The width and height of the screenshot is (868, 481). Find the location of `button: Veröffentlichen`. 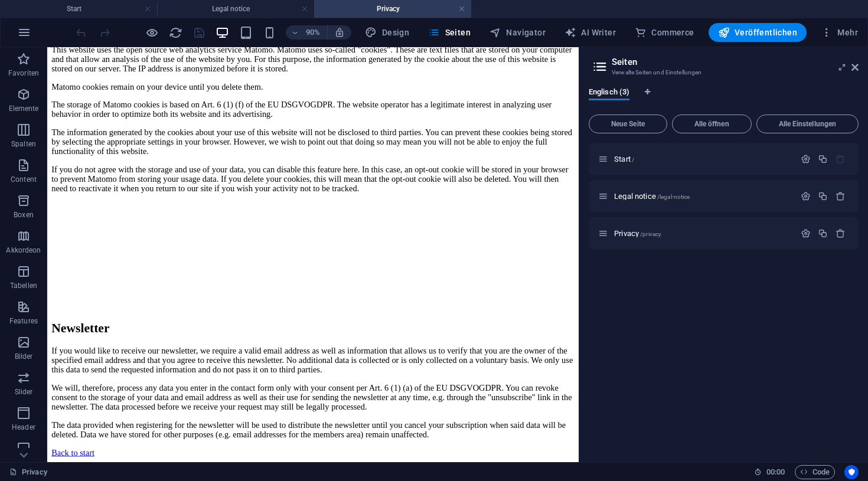

button: Veröffentlichen is located at coordinates (757, 32).